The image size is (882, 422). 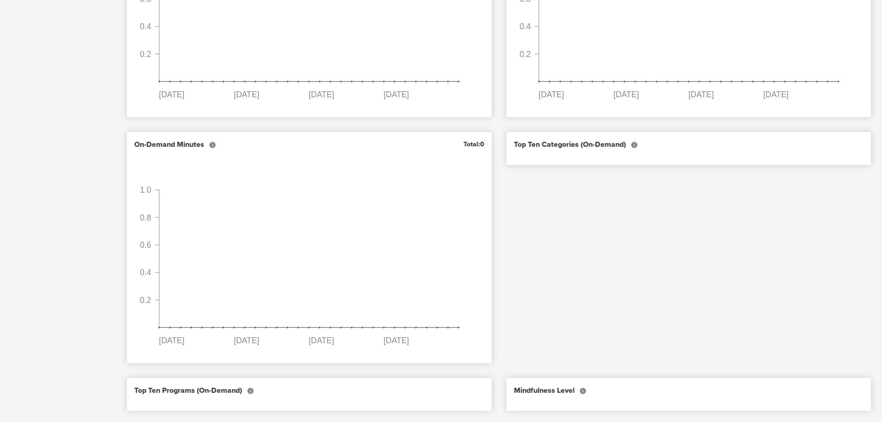 What do you see at coordinates (689, 390) in the screenshot?
I see `div: Mindfulness Level` at bounding box center [689, 390].